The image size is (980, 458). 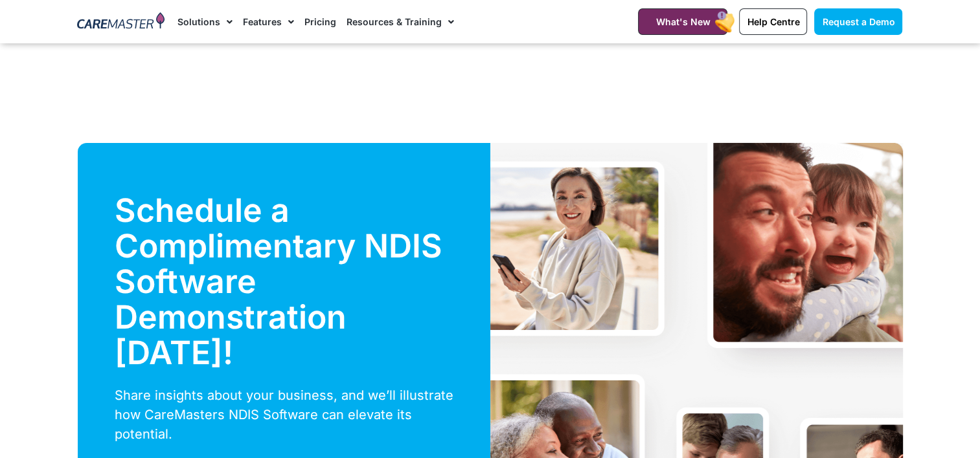 I want to click on a: Help Centre, so click(x=773, y=21).